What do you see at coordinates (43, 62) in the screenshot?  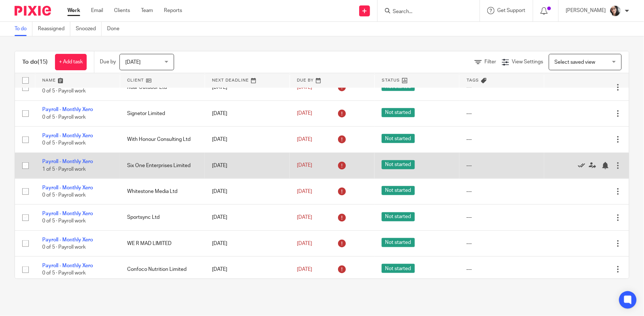 I see `span: (15)` at bounding box center [43, 62].